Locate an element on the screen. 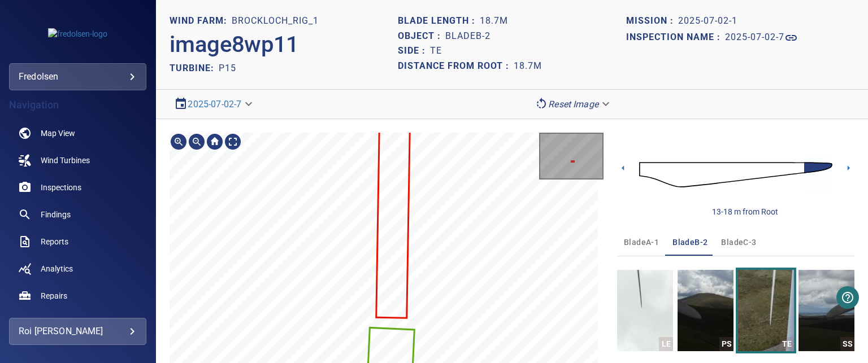  span: Inspections is located at coordinates (61, 188).